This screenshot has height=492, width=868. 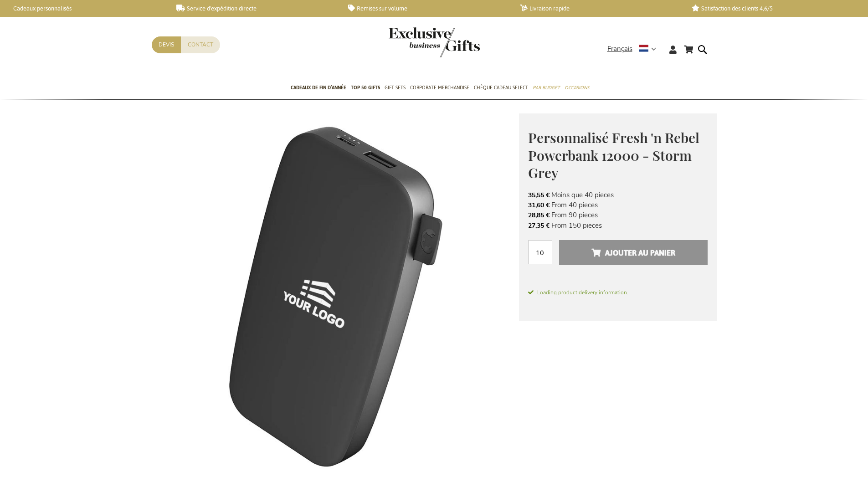 What do you see at coordinates (618, 215) in the screenshot?
I see `li: From 90 pieces` at bounding box center [618, 215].